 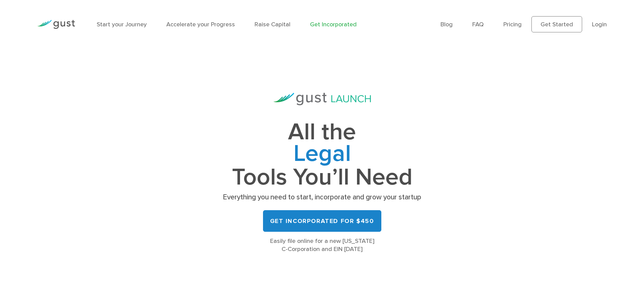 I want to click on img: Gust Logo, so click(x=56, y=24).